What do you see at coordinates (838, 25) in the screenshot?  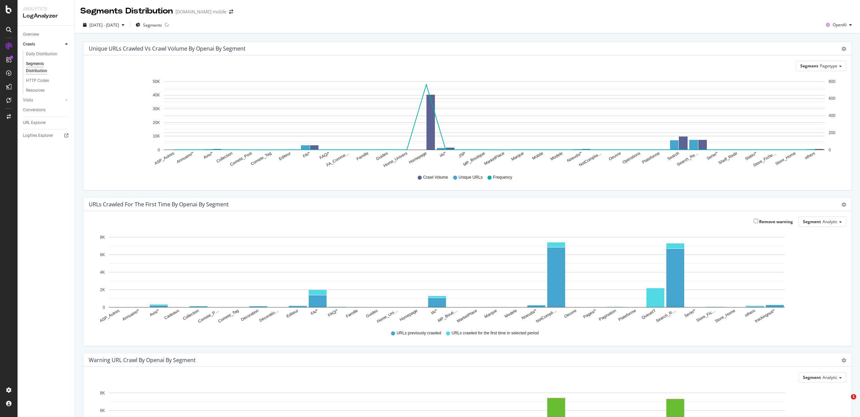 I see `button: OpenAI` at bounding box center [838, 25].